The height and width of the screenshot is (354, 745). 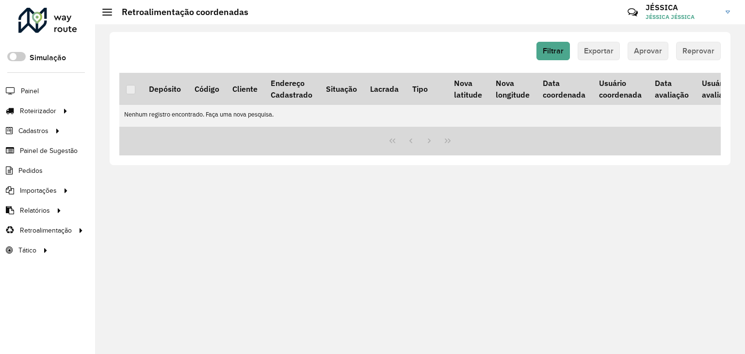 I want to click on span: Importações, so click(x=38, y=190).